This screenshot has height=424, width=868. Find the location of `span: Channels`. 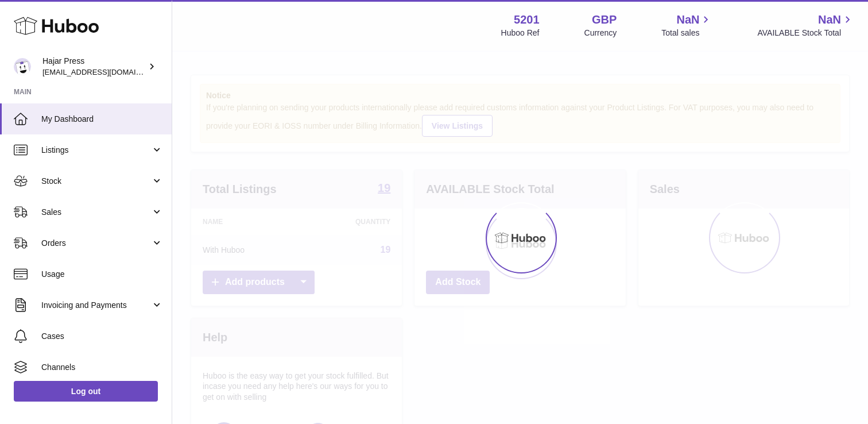

span: Channels is located at coordinates (102, 367).